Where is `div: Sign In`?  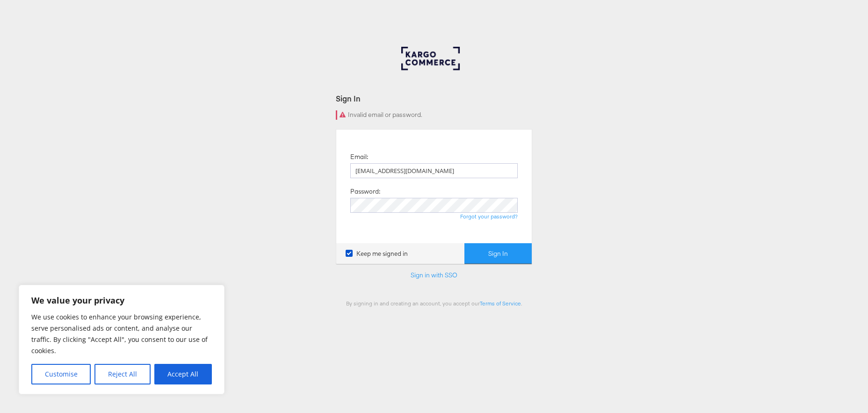
div: Sign In is located at coordinates (434, 98).